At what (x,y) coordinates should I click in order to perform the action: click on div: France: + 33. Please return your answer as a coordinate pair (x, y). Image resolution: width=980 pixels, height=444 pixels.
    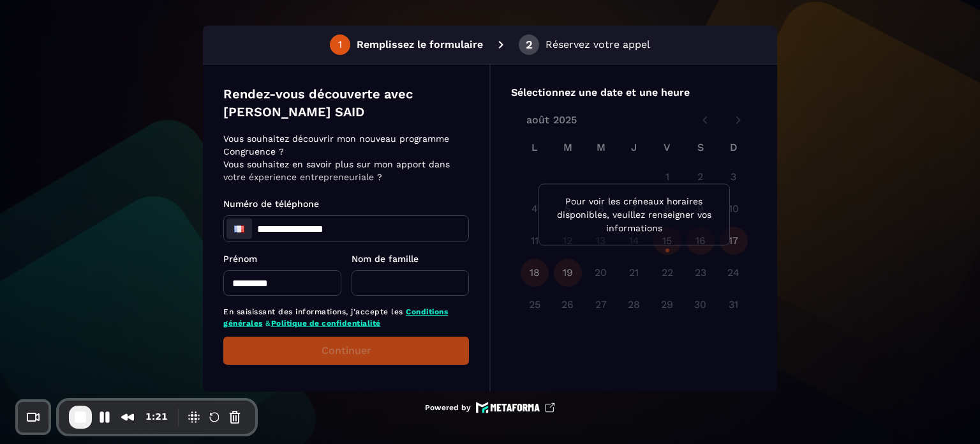
    Looking at the image, I should click on (239, 228).